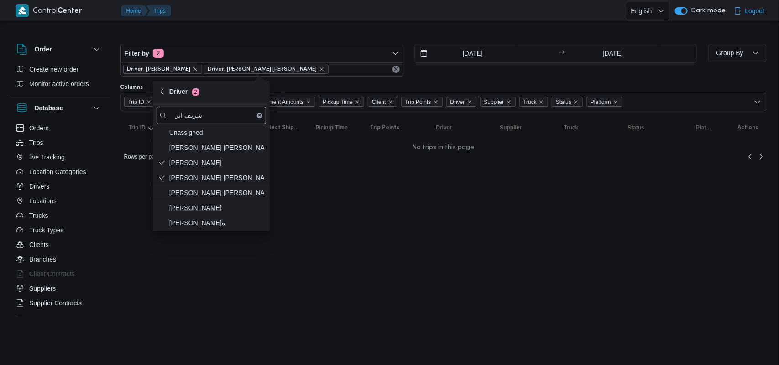 Image resolution: width=779 pixels, height=365 pixels. I want to click on span: Supplier Contracts, so click(55, 303).